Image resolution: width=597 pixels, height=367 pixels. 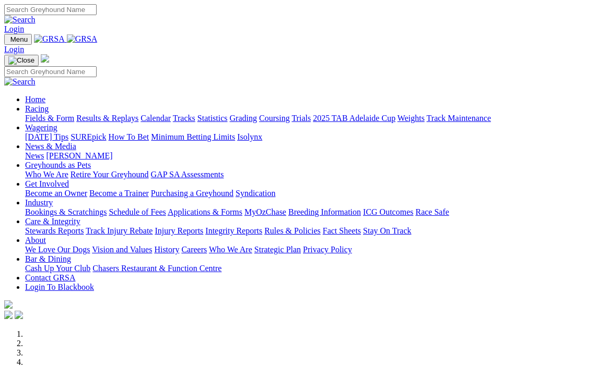 What do you see at coordinates (179, 231) in the screenshot?
I see `a: Injury Reports` at bounding box center [179, 231].